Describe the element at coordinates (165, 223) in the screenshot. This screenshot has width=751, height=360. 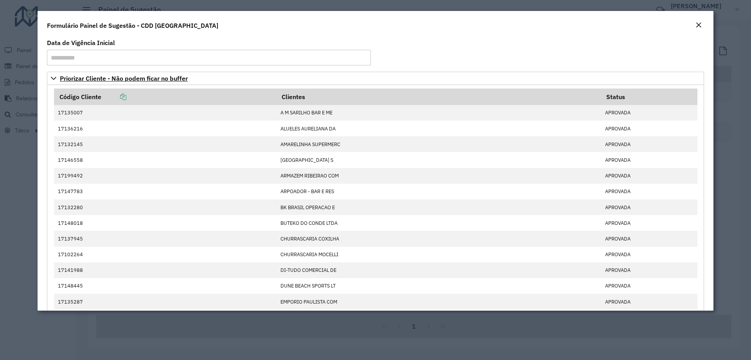
I see `td: 17148018` at that location.